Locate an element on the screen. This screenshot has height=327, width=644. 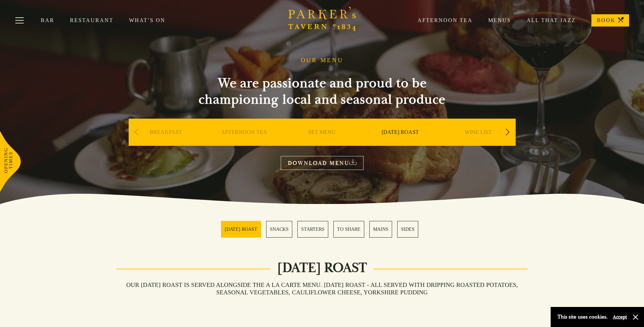
p: This site uses cookies. is located at coordinates (583, 316).